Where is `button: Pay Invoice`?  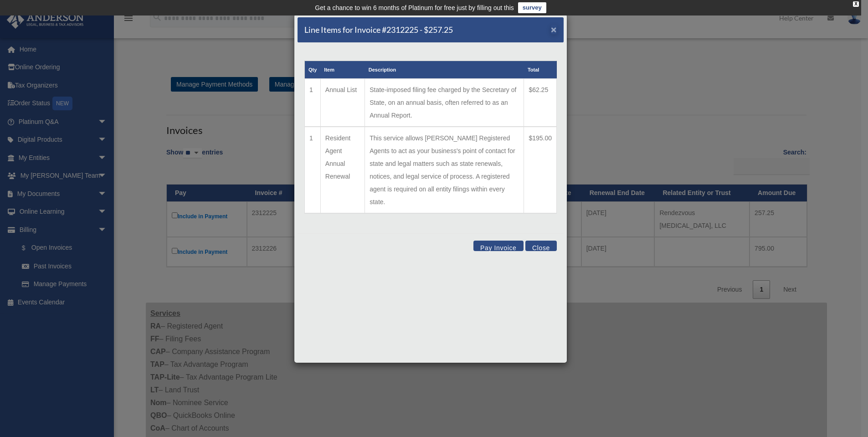
button: Pay Invoice is located at coordinates (498, 246).